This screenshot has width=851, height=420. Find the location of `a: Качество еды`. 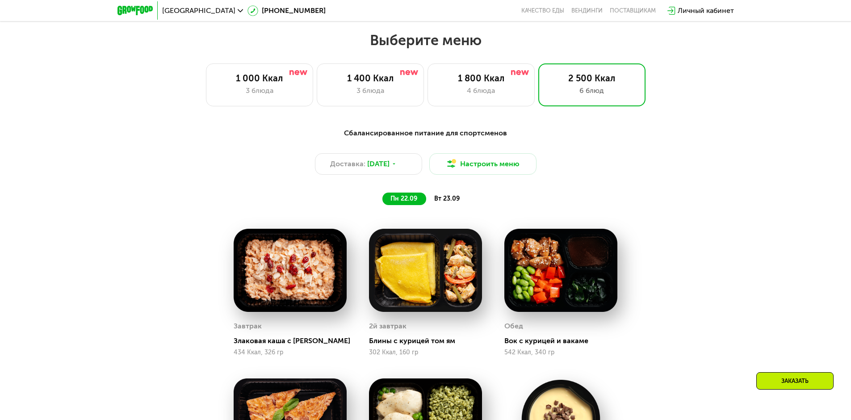

a: Качество еды is located at coordinates (543, 11).